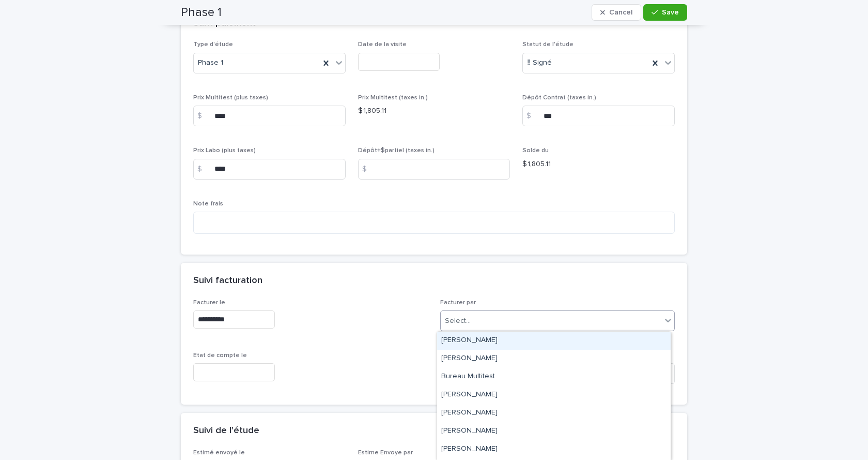 The width and height of the screenshot is (868, 460). I want to click on span: Estime Envoye par, so click(386, 452).